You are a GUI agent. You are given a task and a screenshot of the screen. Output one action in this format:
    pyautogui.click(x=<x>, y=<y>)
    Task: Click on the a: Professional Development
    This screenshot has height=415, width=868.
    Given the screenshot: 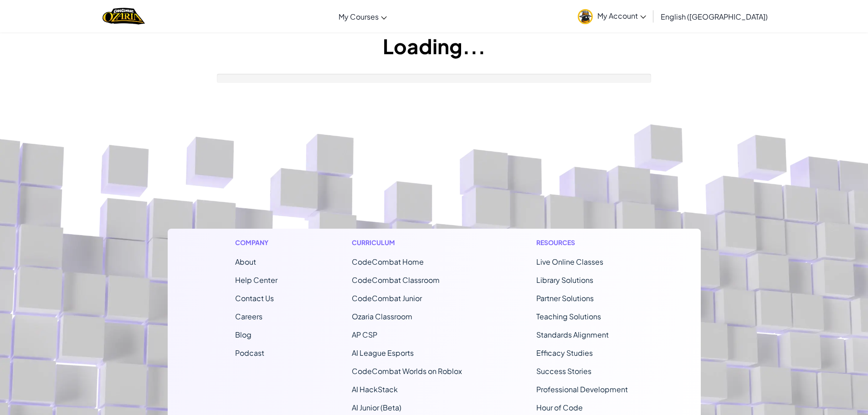 What is the action you would take?
    pyautogui.click(x=582, y=389)
    